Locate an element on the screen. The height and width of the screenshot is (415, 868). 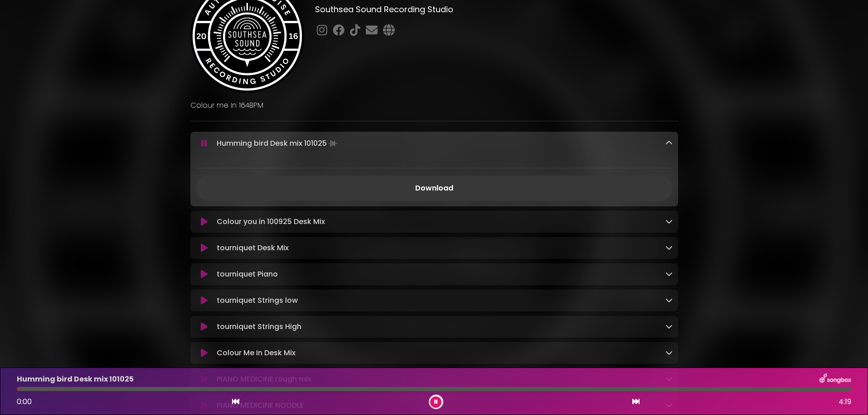
p: tourniquet Strings low is located at coordinates (257, 301).